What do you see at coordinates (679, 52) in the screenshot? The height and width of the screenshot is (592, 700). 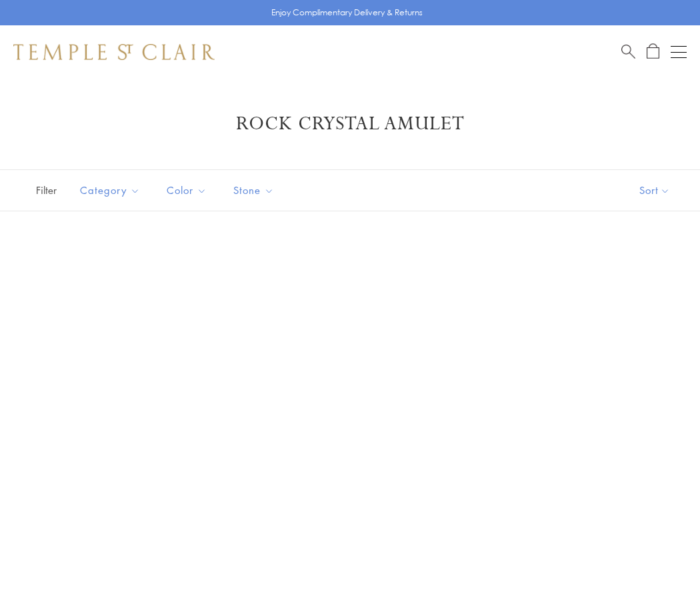 I see `button: Open navigation` at bounding box center [679, 52].